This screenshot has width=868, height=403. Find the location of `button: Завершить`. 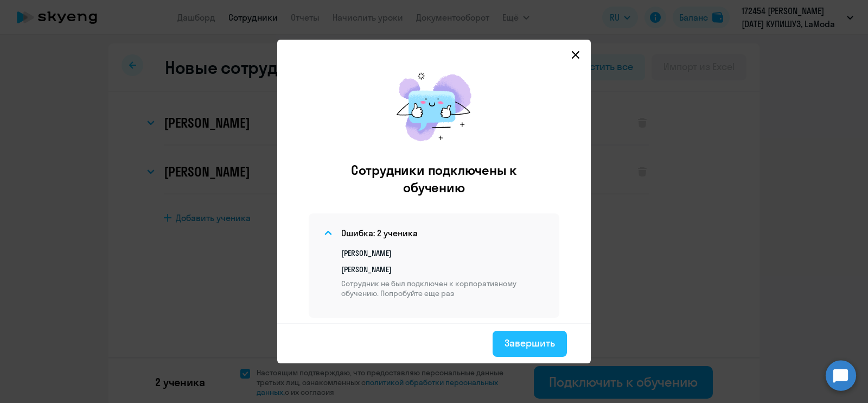

button: Завершить is located at coordinates (529, 344).